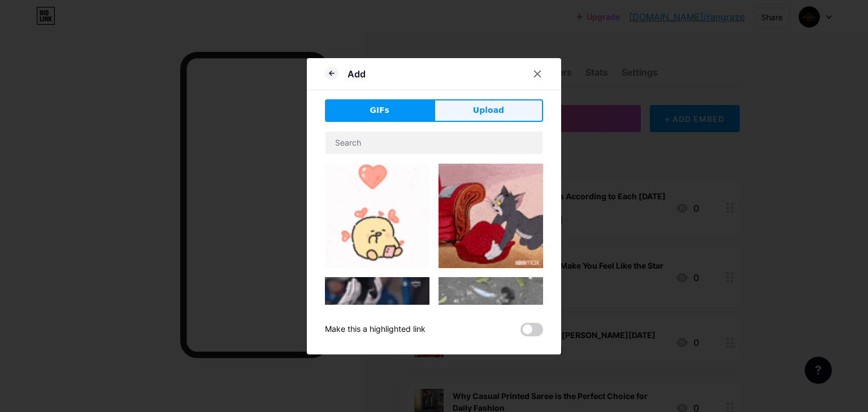 This screenshot has height=412, width=868. I want to click on button: GIFs, so click(379, 110).